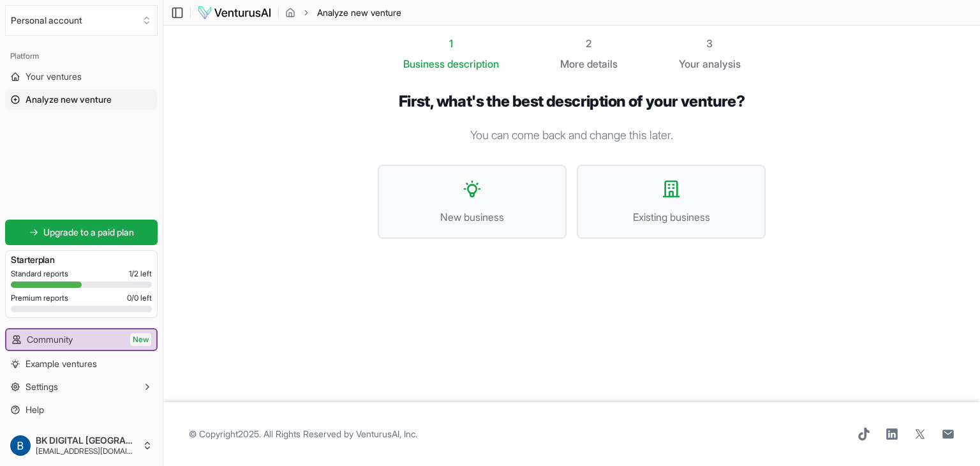 The image size is (980, 466). Describe the element at coordinates (602, 64) in the screenshot. I see `span: details` at that location.